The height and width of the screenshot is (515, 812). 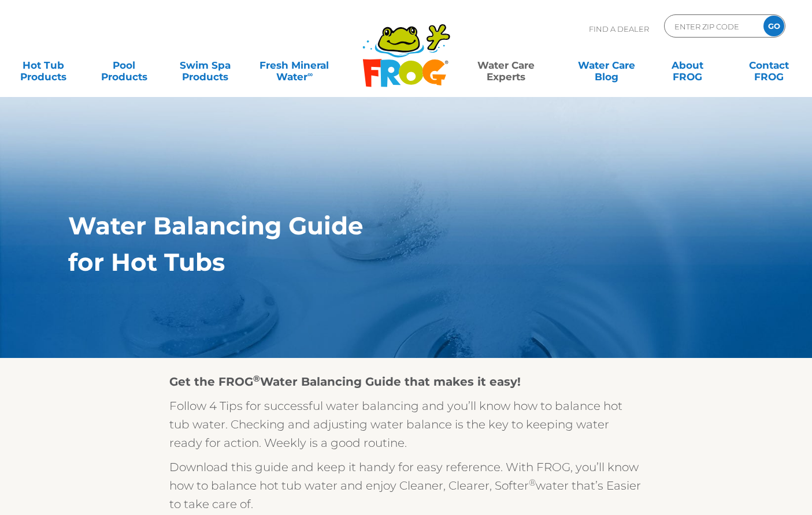 What do you see at coordinates (505, 65) in the screenshot?
I see `a: Water CareExperts` at bounding box center [505, 65].